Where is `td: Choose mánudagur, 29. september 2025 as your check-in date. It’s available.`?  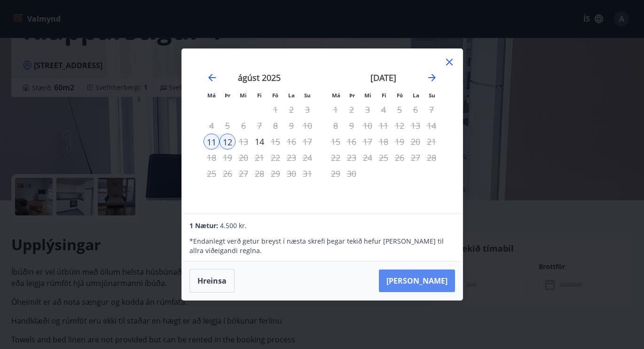 td: Choose mánudagur, 29. september 2025 as your check-in date. It’s available. is located at coordinates (336, 173).